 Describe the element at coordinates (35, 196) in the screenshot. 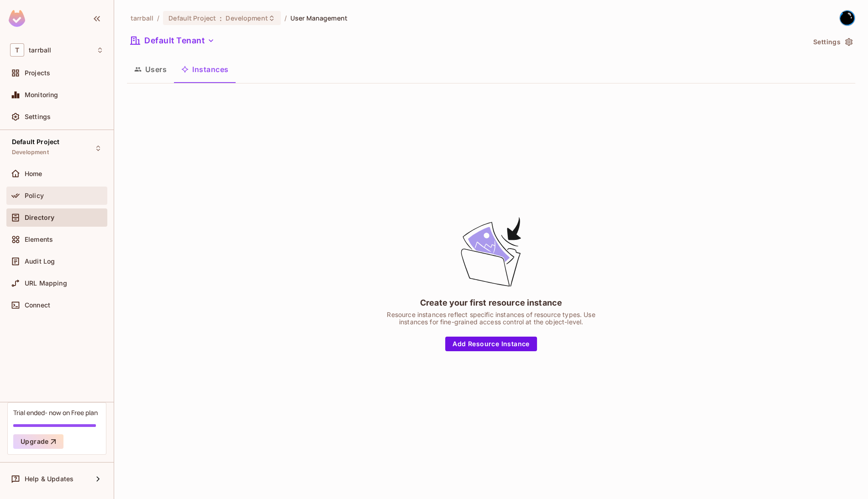

I see `span: Policy` at that location.